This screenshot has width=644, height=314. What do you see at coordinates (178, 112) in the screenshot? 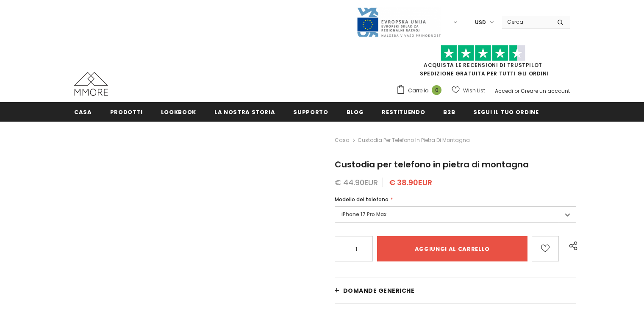
I see `span: Lookbook` at bounding box center [178, 112].